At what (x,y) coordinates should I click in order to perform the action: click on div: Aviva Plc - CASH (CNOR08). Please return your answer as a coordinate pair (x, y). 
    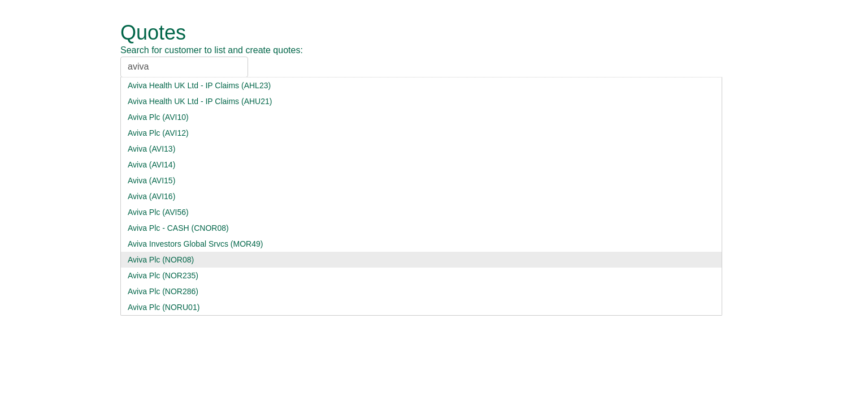
    Looking at the image, I should click on (421, 228).